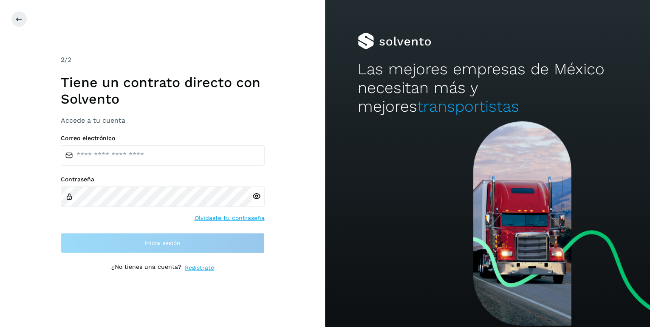 This screenshot has width=650, height=327. What do you see at coordinates (488, 88) in the screenshot?
I see `h2: Las mejores empresas de México necesitan más y mejores` at bounding box center [488, 88].